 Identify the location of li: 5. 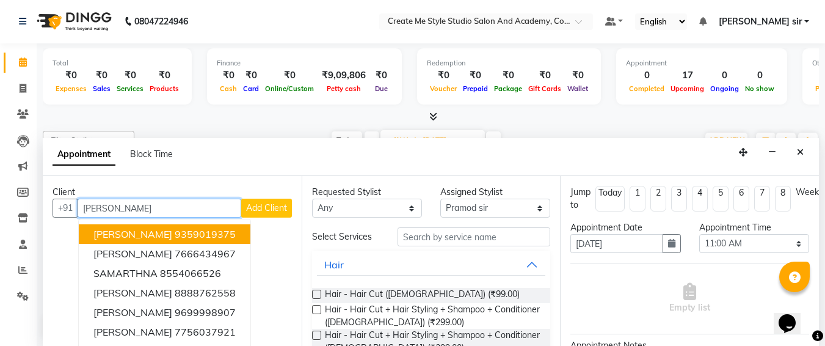
(721, 199).